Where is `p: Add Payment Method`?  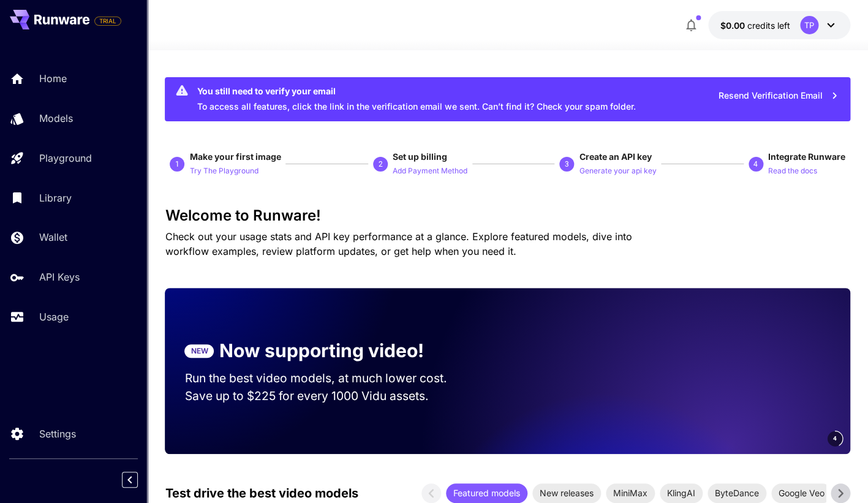
p: Add Payment Method is located at coordinates (430, 171).